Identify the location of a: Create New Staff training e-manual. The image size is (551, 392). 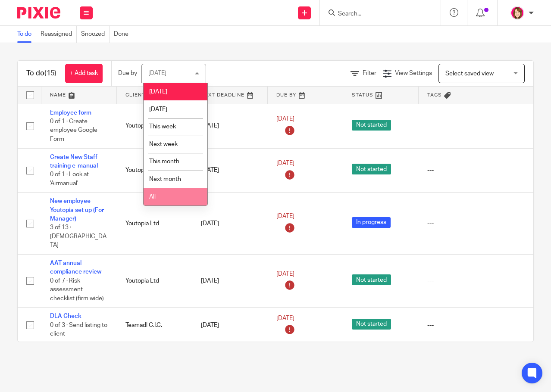
(74, 162).